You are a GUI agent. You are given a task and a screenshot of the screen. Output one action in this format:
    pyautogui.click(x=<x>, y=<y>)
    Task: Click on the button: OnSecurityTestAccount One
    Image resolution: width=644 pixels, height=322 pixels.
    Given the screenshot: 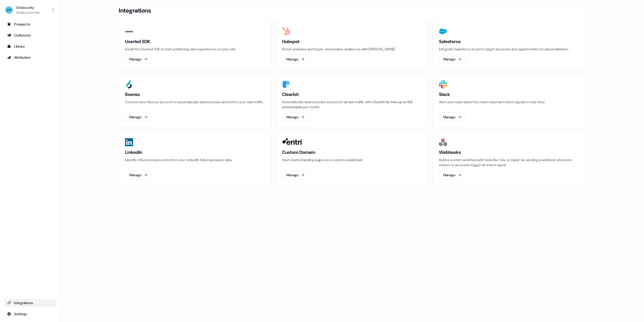 What is the action you would take?
    pyautogui.click(x=30, y=10)
    